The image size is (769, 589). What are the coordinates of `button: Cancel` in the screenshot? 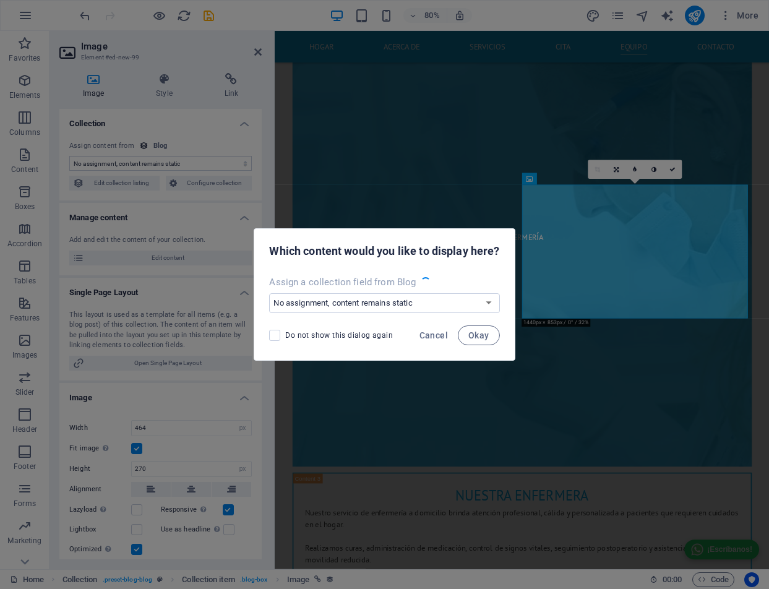 It's located at (433, 335).